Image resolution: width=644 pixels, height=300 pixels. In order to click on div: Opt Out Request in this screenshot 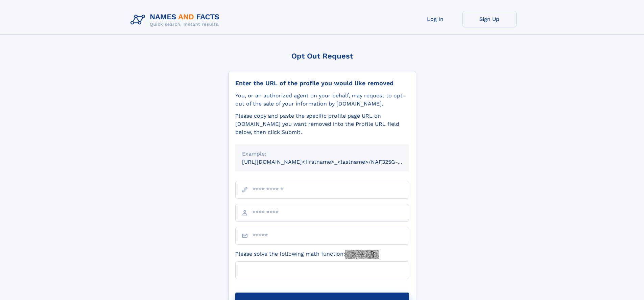, I will do `click(322, 56)`.